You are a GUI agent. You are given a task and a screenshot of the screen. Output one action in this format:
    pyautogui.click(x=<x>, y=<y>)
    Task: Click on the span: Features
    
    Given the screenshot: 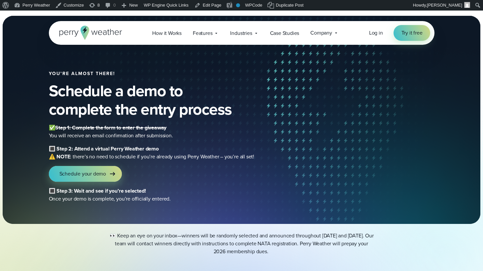 What is the action you would take?
    pyautogui.click(x=202, y=33)
    